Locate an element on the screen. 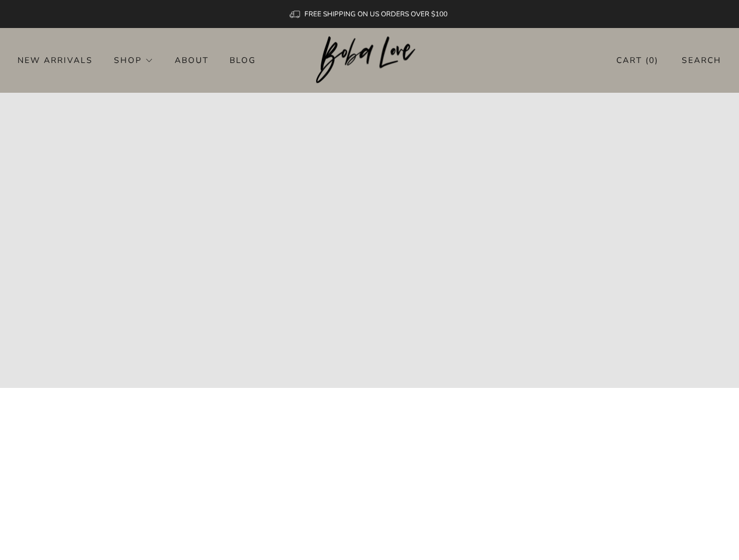 This screenshot has width=739, height=560. a: Search is located at coordinates (702, 60).